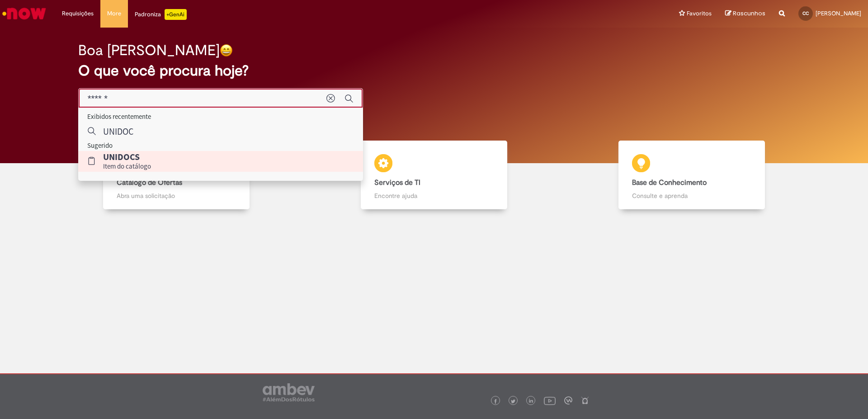 The width and height of the screenshot is (868, 419). What do you see at coordinates (434, 71) in the screenshot?
I see `h2: O que você procura hoje?` at bounding box center [434, 71].